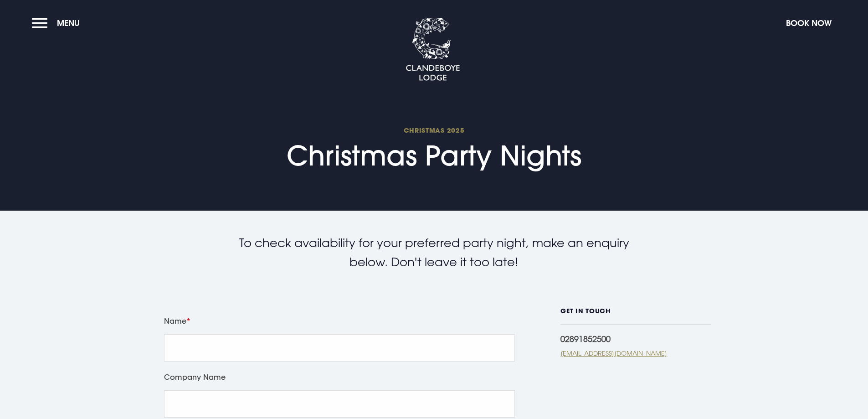 The image size is (868, 419). What do you see at coordinates (433, 49) in the screenshot?
I see `img: Clandeboye Lodge` at bounding box center [433, 49].